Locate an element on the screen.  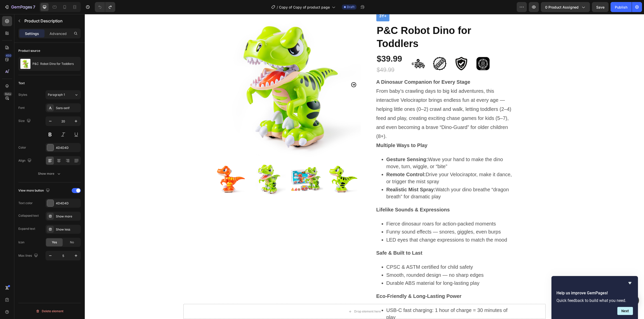
strong: Realistic Mist Spray: is located at coordinates (326, 175).